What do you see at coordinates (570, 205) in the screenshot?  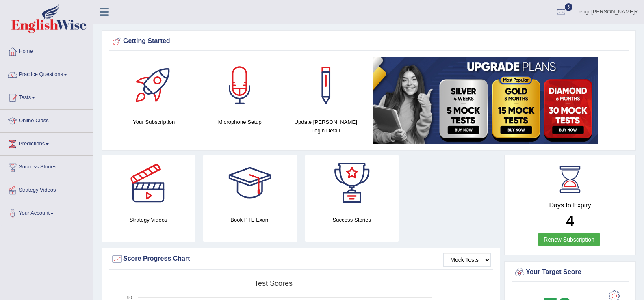 I see `h4: Days to Expiry` at bounding box center [570, 205].